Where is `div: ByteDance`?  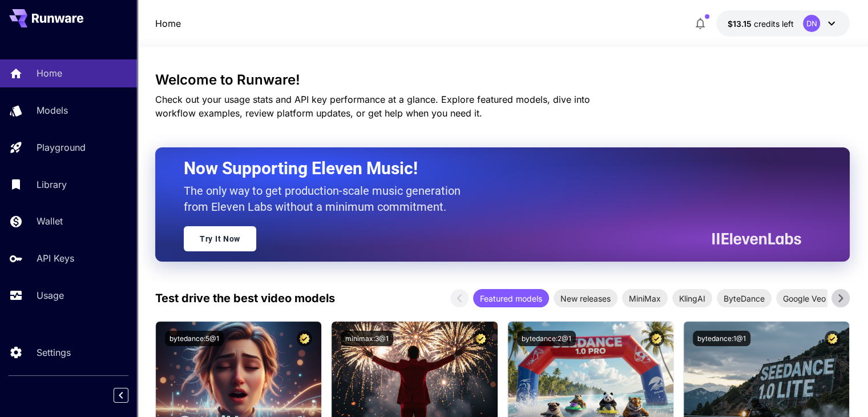 div: ByteDance is located at coordinates (744, 298).